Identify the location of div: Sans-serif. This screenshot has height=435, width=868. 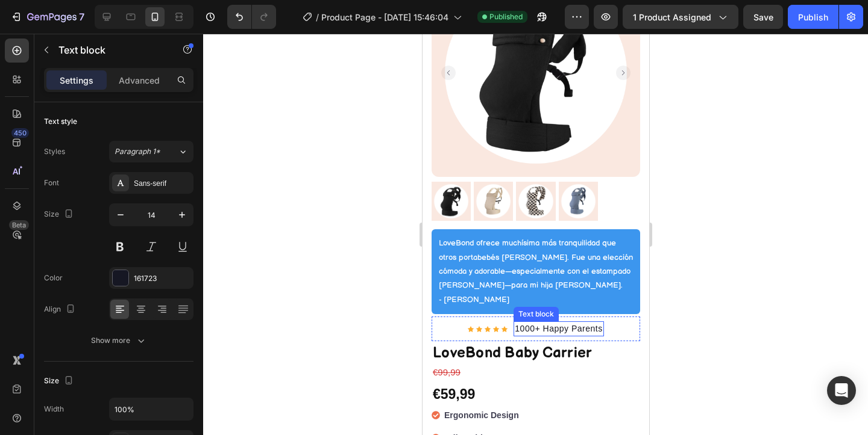
(162, 184).